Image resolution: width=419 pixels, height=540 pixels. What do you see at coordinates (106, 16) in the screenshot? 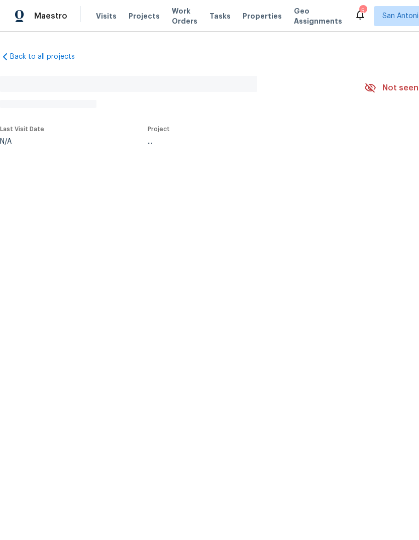
I see `span: Visits` at bounding box center [106, 16].